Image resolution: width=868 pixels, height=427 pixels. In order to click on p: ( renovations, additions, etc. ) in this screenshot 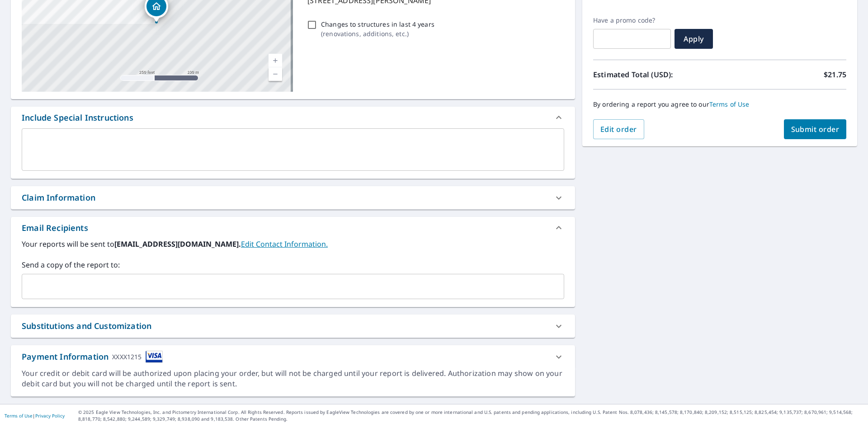, I will do `click(377, 33)`.